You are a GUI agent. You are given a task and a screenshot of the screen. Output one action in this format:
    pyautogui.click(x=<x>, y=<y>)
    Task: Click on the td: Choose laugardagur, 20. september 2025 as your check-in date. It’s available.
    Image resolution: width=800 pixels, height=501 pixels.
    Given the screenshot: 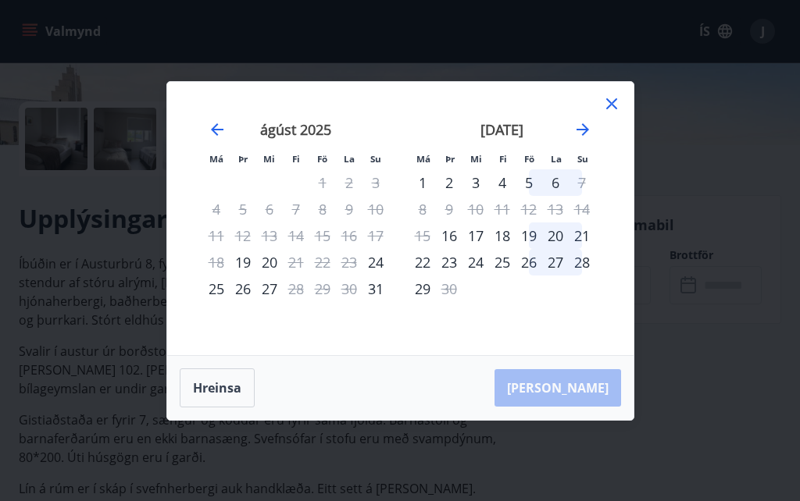 What is the action you would take?
    pyautogui.click(x=555, y=236)
    